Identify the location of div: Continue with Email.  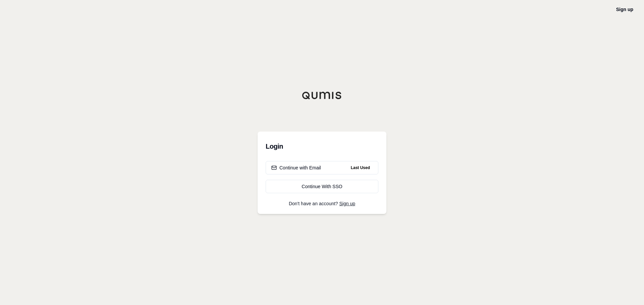
(296, 168).